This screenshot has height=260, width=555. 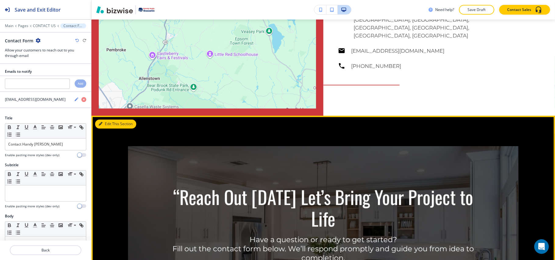 I want to click on img: Bizwise Logo, so click(x=115, y=10).